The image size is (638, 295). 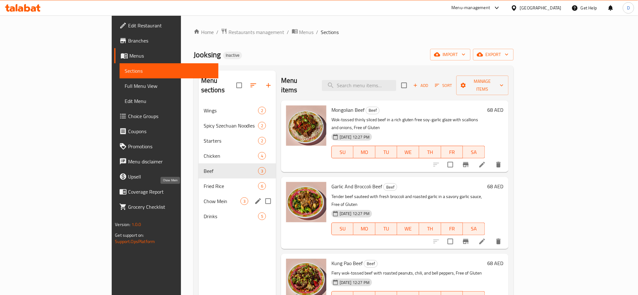 I want to click on div: Chicken, so click(x=231, y=156).